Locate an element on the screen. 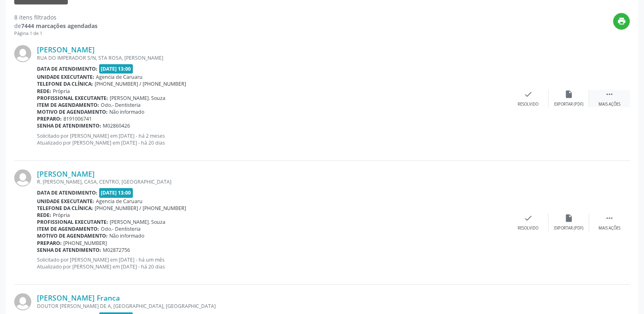  div: 8 itens filtrados is located at coordinates (55, 17).